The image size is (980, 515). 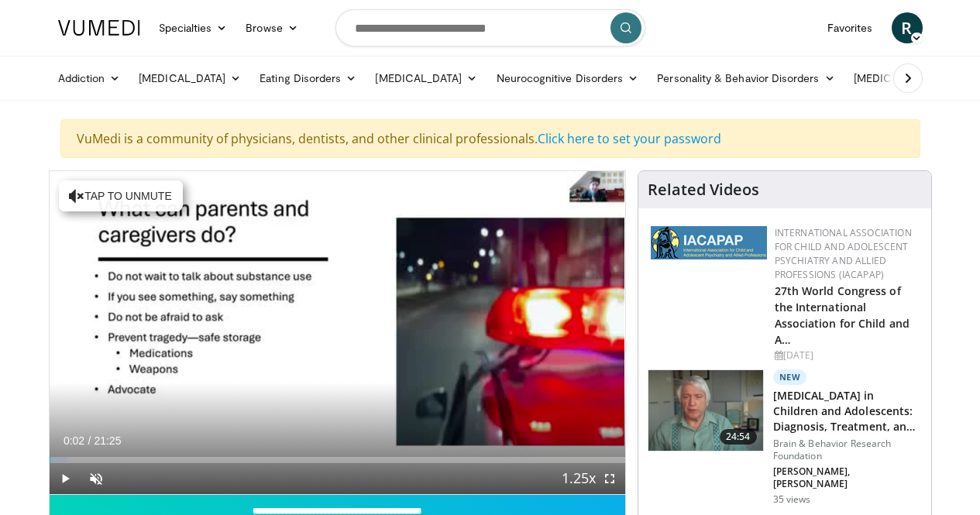 What do you see at coordinates (850, 28) in the screenshot?
I see `a: Favorites` at bounding box center [850, 28].